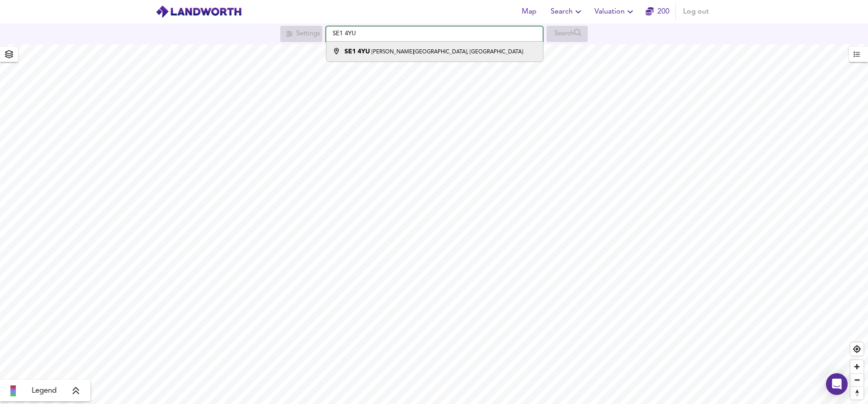 The width and height of the screenshot is (868, 404). I want to click on button: Map, so click(529, 12).